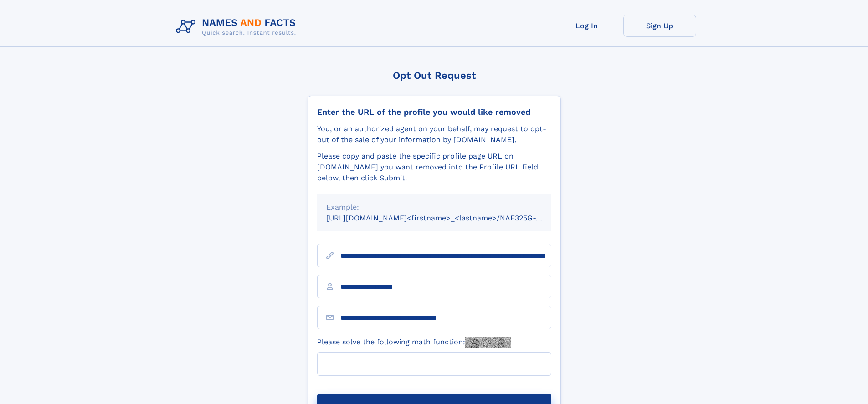  Describe the element at coordinates (434, 112) in the screenshot. I see `div: Enter the URL of the profile you would like removed` at that location.